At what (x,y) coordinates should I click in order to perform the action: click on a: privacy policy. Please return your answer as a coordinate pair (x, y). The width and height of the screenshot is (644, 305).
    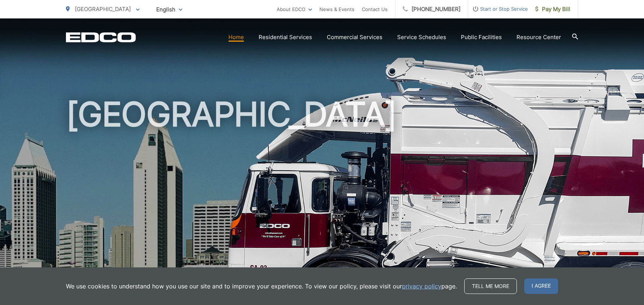
    Looking at the image, I should click on (421, 286).